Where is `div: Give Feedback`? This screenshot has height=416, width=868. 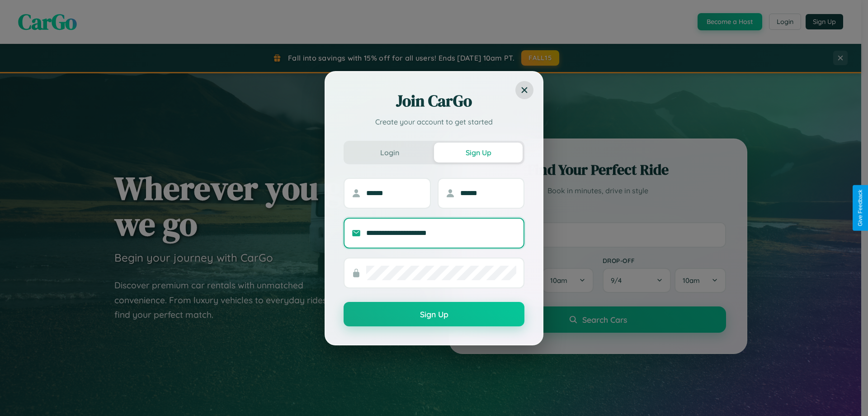 div: Give Feedback is located at coordinates (860, 207).